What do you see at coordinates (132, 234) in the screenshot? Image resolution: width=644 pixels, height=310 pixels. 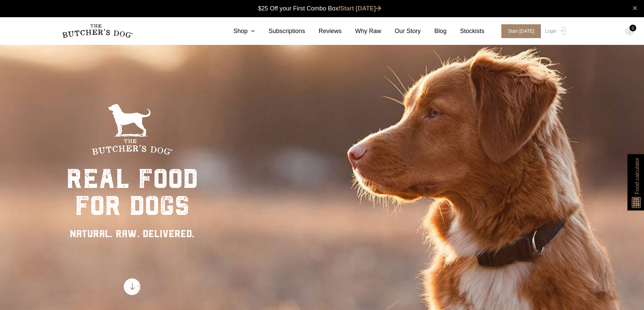 I see `div: NATURAL. RAW. DELIVERED.` at bounding box center [132, 234].